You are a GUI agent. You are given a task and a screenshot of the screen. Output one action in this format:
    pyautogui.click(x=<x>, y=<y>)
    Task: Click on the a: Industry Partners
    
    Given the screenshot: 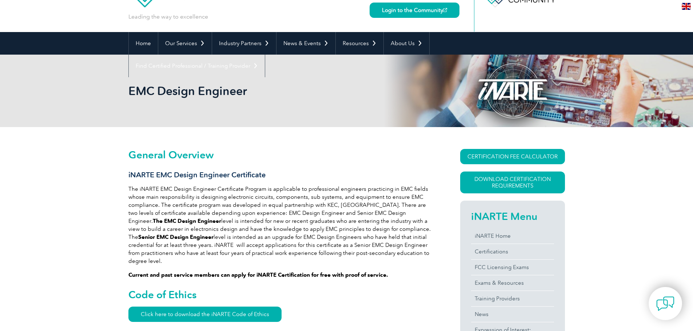 What is the action you would take?
    pyautogui.click(x=244, y=43)
    